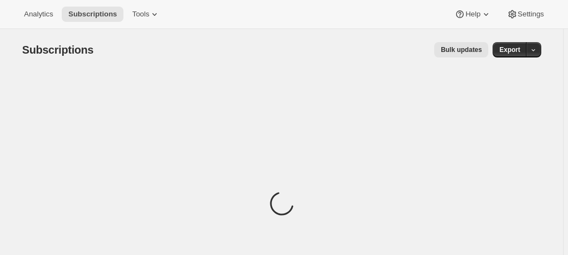 Image resolution: width=568 pixels, height=255 pixels. What do you see at coordinates (146, 14) in the screenshot?
I see `button: Tools` at bounding box center [146, 14].